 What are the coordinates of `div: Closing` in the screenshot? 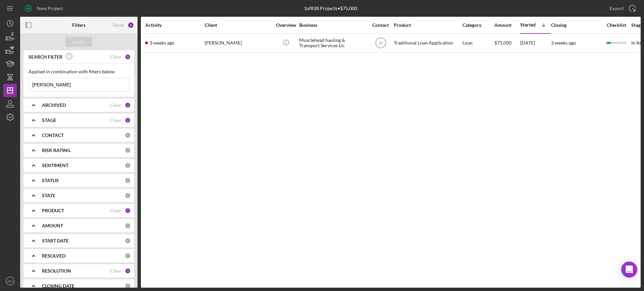 It's located at (576, 25).